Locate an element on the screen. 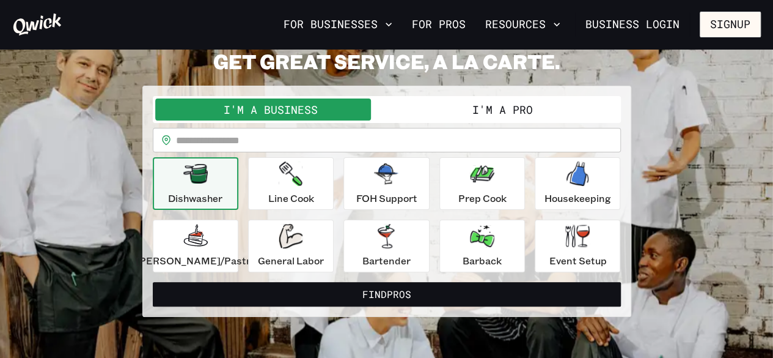  p: Bartender is located at coordinates (386, 260).